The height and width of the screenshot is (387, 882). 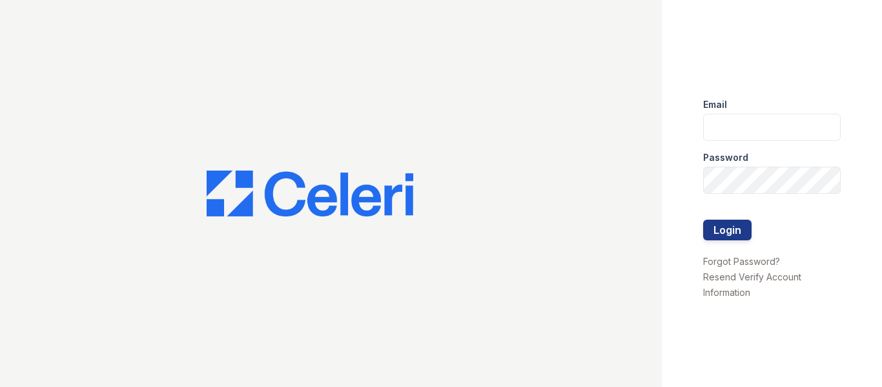 What do you see at coordinates (742, 261) in the screenshot?
I see `a: Forgot Password?` at bounding box center [742, 261].